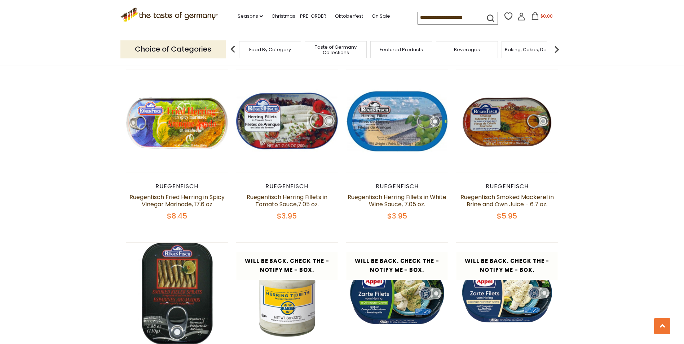 Image resolution: width=684 pixels, height=344 pixels. What do you see at coordinates (250, 16) in the screenshot?
I see `a: Seasons` at bounding box center [250, 16].